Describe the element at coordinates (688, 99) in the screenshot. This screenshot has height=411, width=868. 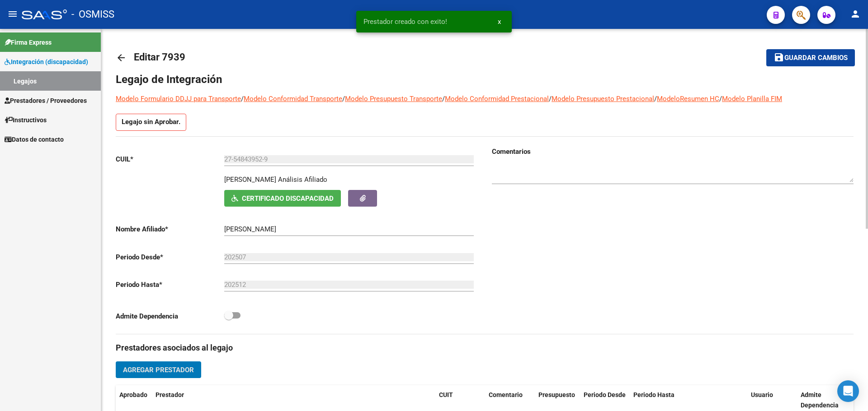
I see `a: ModeloResumen HC` at that location.